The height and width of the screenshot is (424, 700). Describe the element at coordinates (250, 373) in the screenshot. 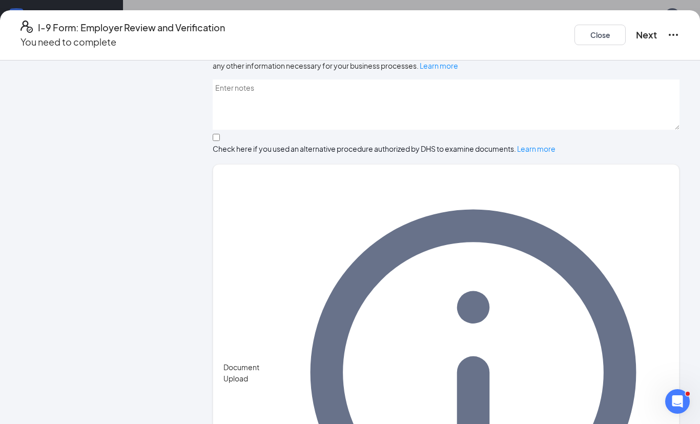

I see `span: Document Upload` at that location.